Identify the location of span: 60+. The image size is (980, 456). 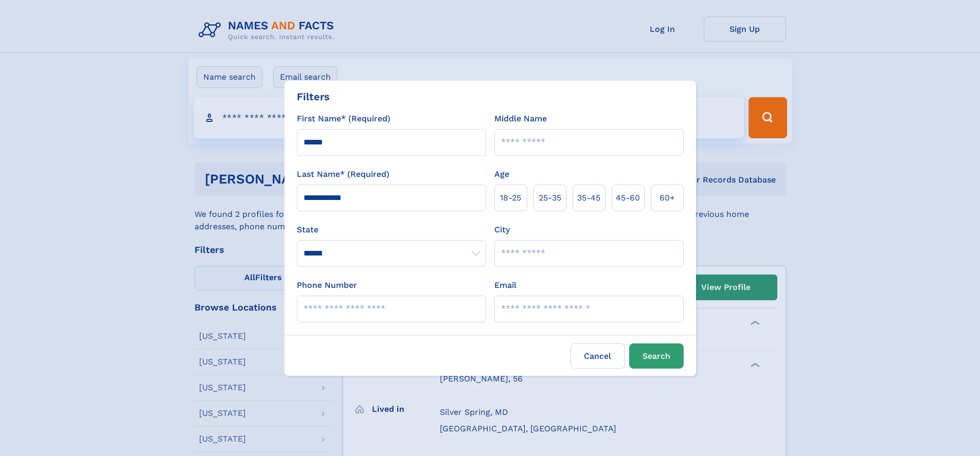
(667, 198).